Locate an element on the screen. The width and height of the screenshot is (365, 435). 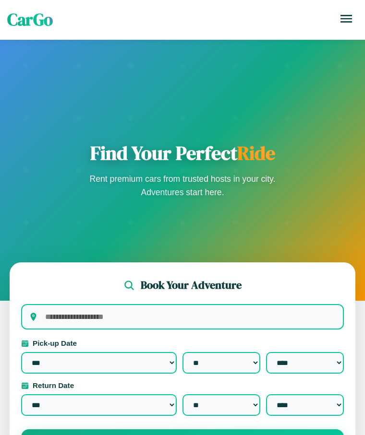
span: Ride is located at coordinates (256, 153).